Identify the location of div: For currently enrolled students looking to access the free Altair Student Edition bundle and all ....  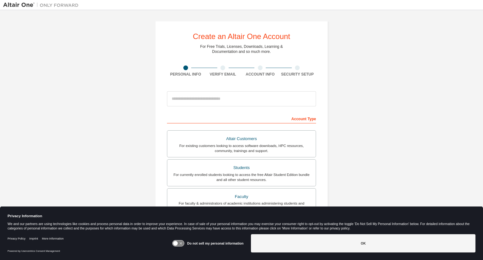
(241, 177).